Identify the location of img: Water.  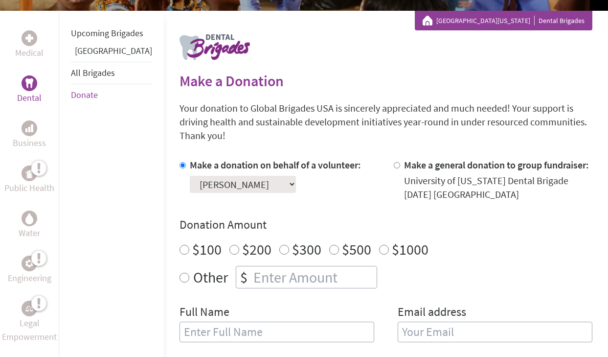
(29, 218).